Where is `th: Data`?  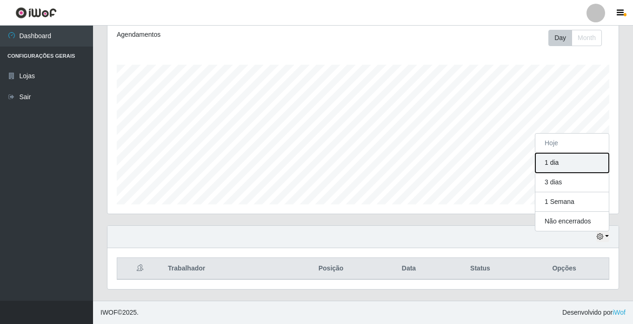
th: Data is located at coordinates (409, 268).